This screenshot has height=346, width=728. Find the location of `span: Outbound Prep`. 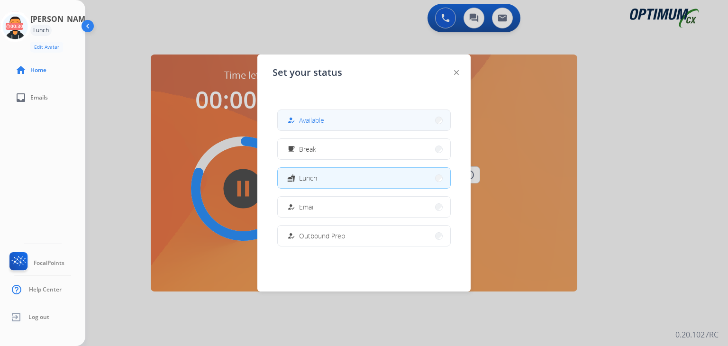

span: Outbound Prep is located at coordinates (322, 236).